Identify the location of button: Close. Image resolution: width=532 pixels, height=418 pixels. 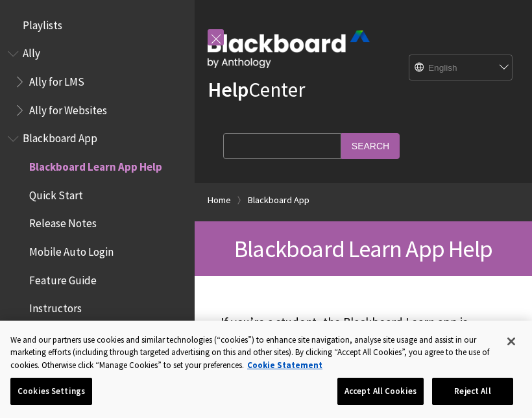
(511, 342).